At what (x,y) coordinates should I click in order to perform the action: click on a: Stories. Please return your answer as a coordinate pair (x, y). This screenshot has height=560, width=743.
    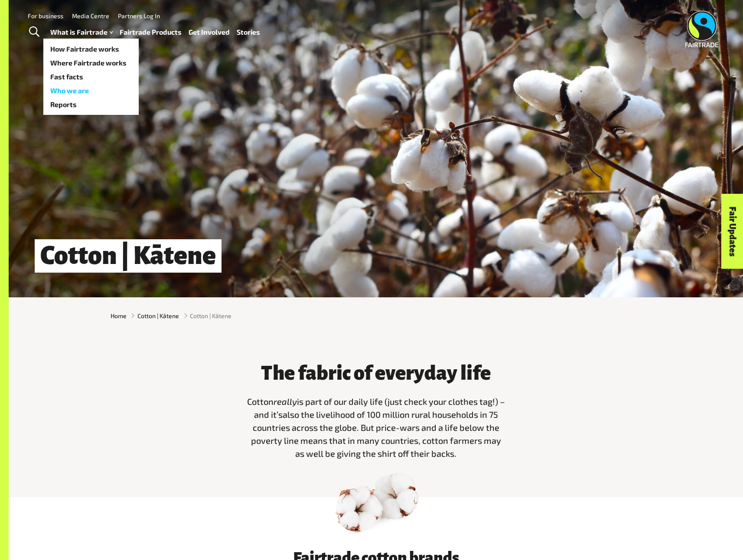
    Looking at the image, I should click on (248, 32).